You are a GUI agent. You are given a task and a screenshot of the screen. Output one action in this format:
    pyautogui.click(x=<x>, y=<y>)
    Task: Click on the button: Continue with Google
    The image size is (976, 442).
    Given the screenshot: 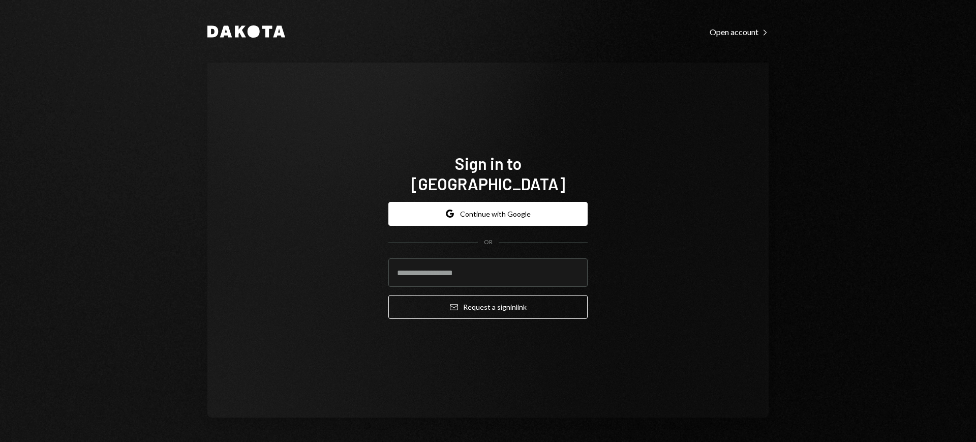 What is the action you would take?
    pyautogui.click(x=488, y=213)
    